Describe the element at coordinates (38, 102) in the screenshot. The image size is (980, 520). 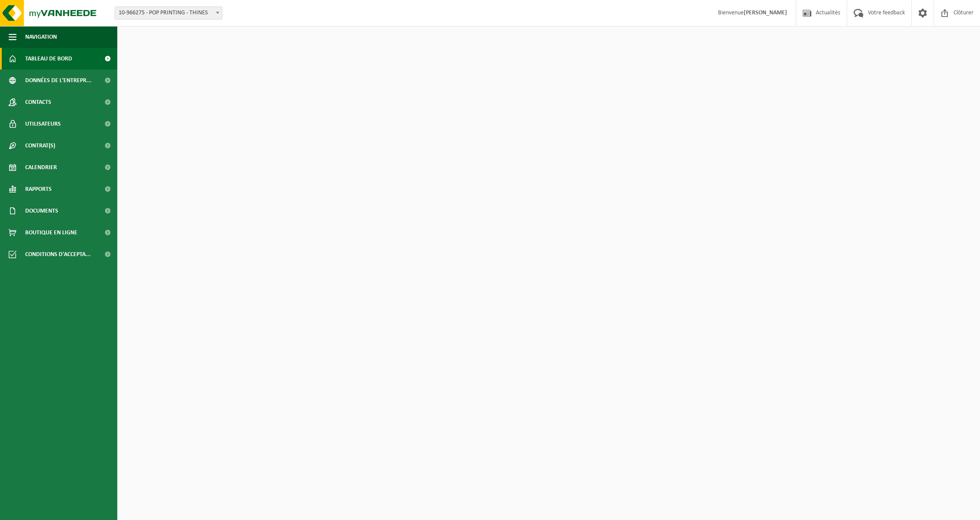
I see `span: Contacts` at that location.